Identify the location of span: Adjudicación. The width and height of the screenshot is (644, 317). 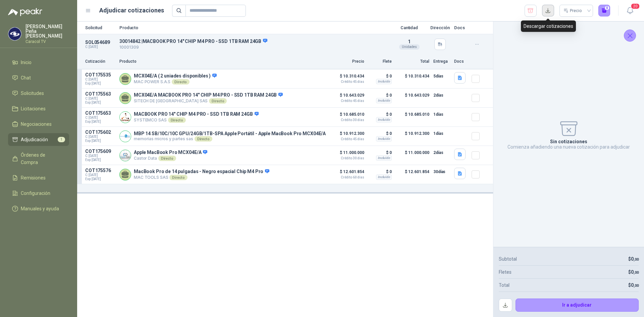
(34, 140).